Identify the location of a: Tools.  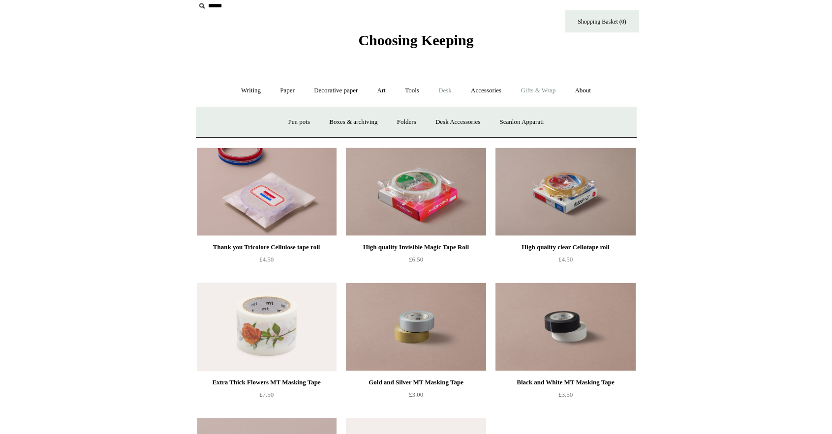
(412, 91).